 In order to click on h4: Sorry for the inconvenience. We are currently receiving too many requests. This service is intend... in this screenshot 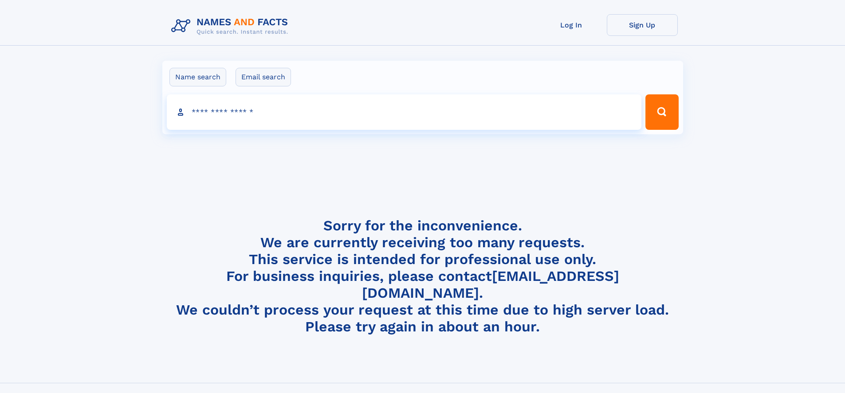, I will do `click(423, 276)`.